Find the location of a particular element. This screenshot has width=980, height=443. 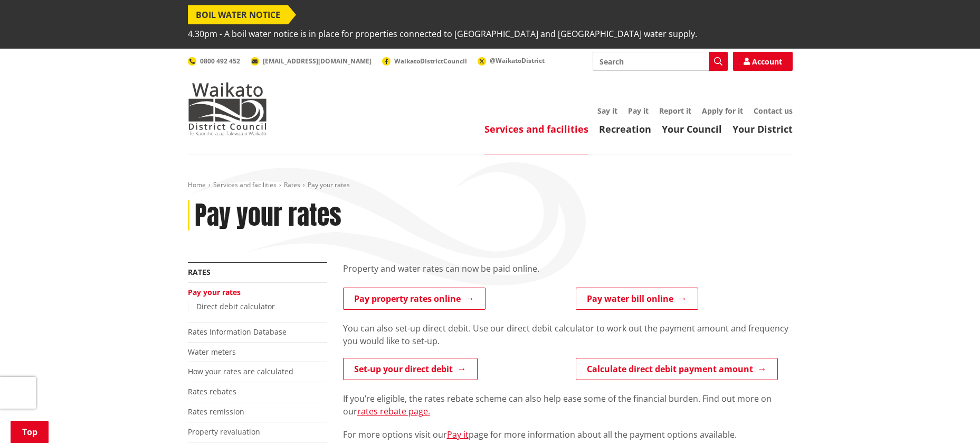

a: Contact us is located at coordinates (773, 111).